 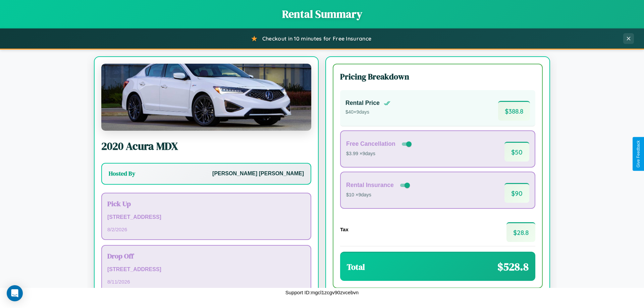 What do you see at coordinates (206, 97) in the screenshot?
I see `img: Acura MDX` at bounding box center [206, 97].